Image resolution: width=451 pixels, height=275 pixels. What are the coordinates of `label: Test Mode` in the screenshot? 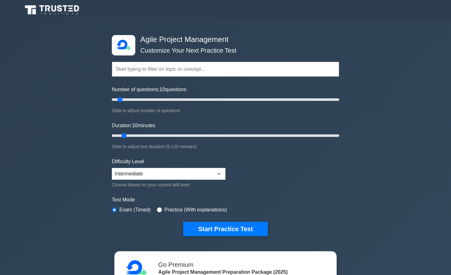 It's located at (226, 200).